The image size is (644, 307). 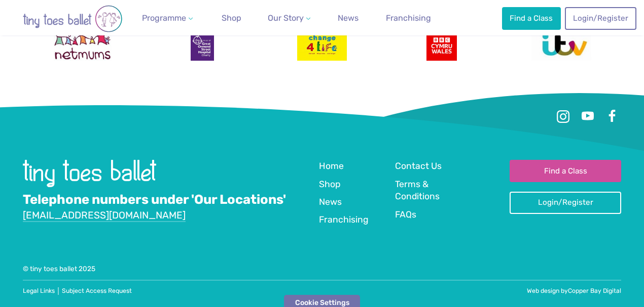 I want to click on span: Terms & Conditions, so click(x=417, y=190).